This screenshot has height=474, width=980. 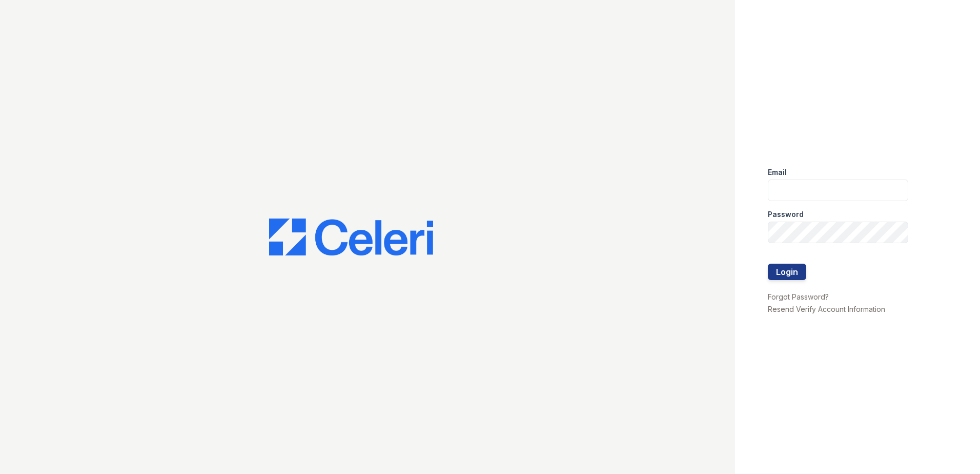 I want to click on label: Email, so click(x=777, y=172).